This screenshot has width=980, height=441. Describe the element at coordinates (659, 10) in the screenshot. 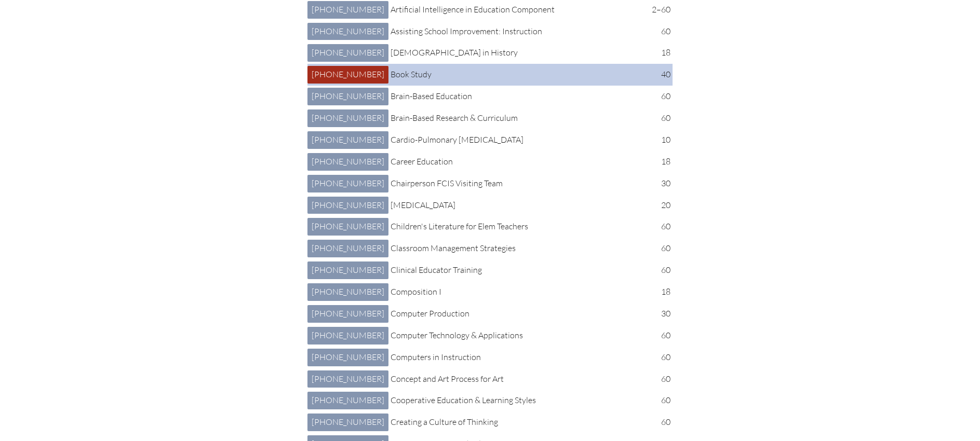

I see `p: 2–60` at that location.